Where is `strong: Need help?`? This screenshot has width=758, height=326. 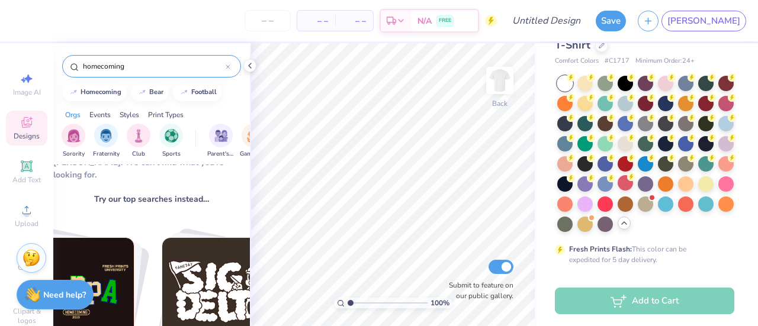 strong: Need help? is located at coordinates (65, 295).